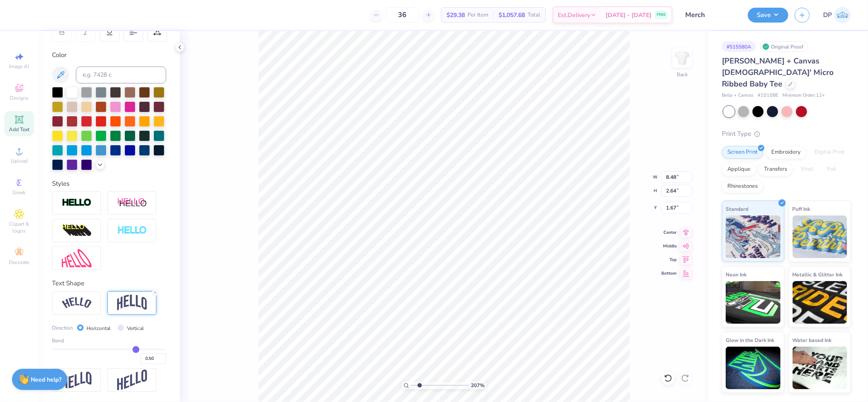  Describe the element at coordinates (682, 75) in the screenshot. I see `div: Back` at that location.